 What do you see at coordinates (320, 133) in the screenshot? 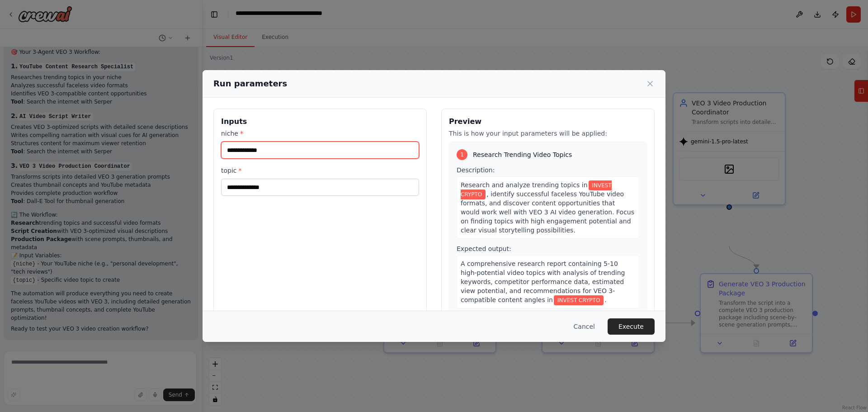
I see `label: niche` at bounding box center [320, 133].